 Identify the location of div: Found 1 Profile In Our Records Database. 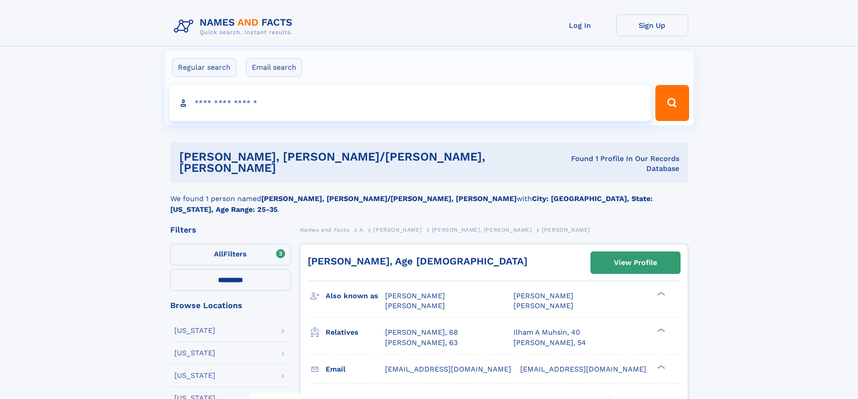
(613, 164).